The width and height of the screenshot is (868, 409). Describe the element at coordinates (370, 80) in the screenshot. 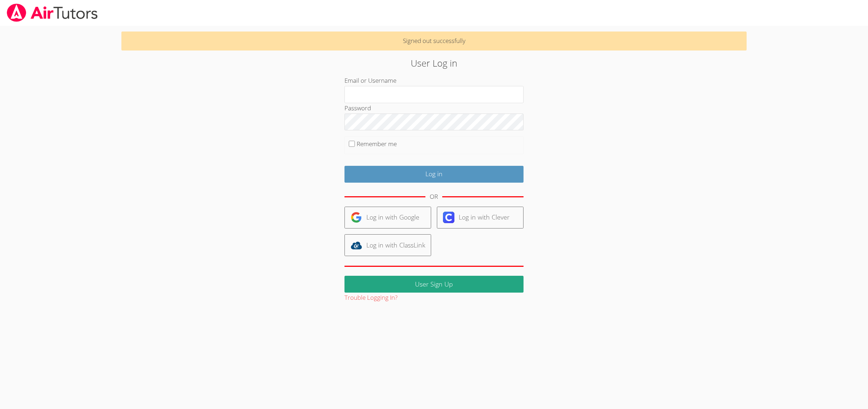

I see `label: Email or Username` at that location.